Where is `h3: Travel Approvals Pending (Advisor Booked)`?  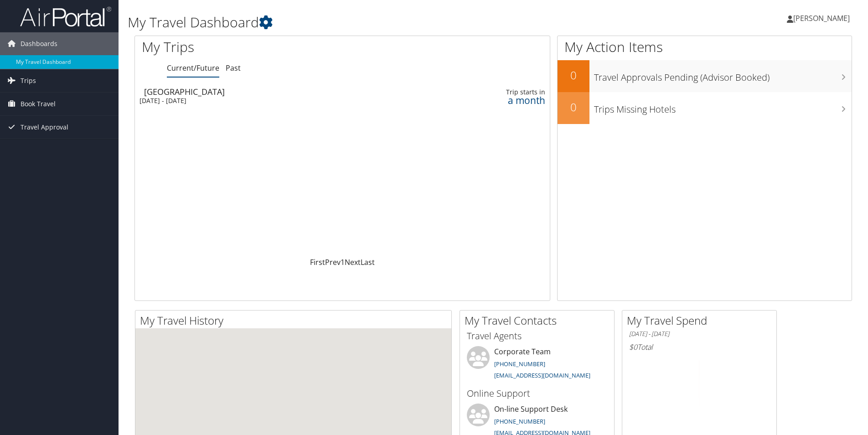
h3: Travel Approvals Pending (Advisor Booked) is located at coordinates (723, 75).